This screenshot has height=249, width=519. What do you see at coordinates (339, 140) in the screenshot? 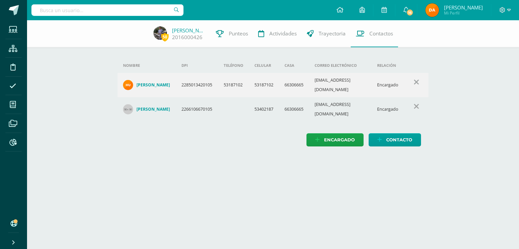
I see `span: Encargado` at bounding box center [339, 140].